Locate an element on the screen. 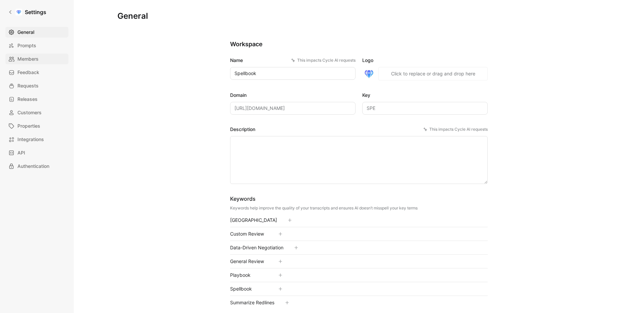 The height and width of the screenshot is (313, 644). span: Customers is located at coordinates (30, 113).